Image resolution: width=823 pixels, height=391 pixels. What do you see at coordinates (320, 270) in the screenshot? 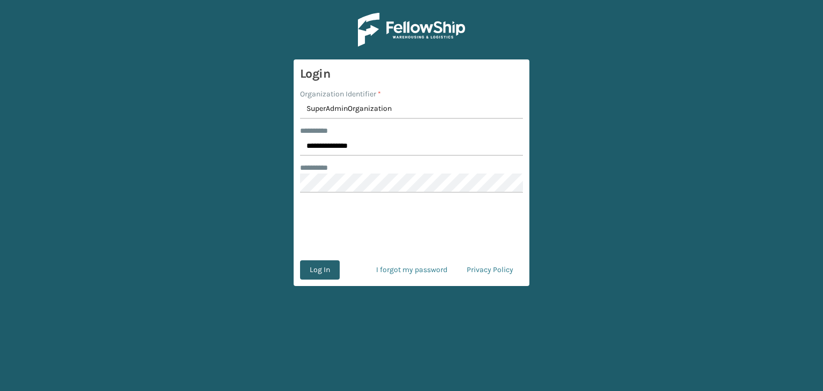
I see `button: Log In` at bounding box center [320, 270].